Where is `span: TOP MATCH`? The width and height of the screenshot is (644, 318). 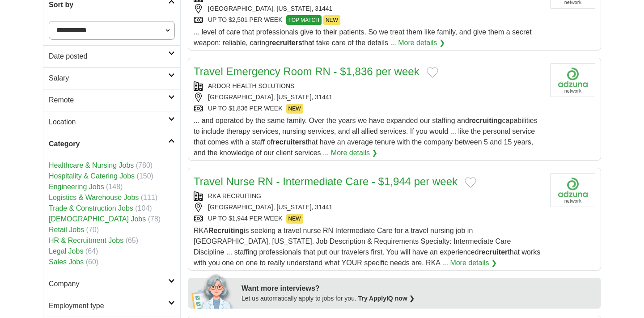 span: TOP MATCH is located at coordinates (304, 20).